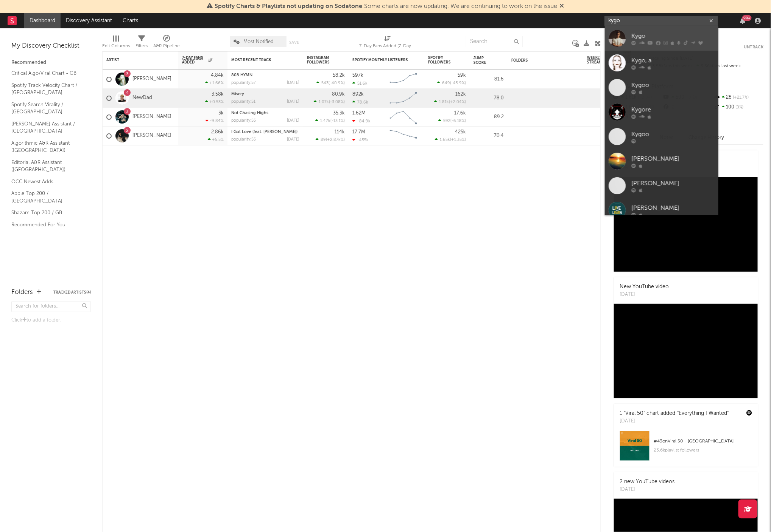 This screenshot has height=532, width=771. Describe the element at coordinates (216, 140) in the screenshot. I see `div: +5.5 %` at that location.